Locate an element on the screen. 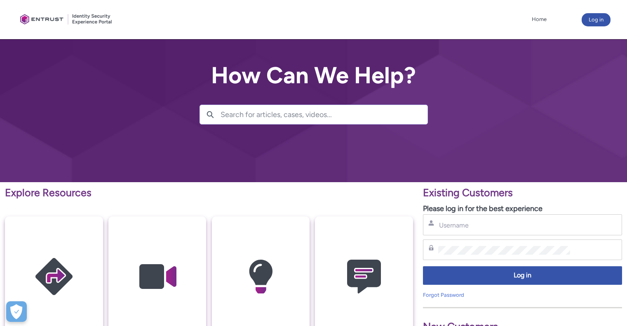 The height and width of the screenshot is (326, 627). img: Getting Started is located at coordinates (54, 277).